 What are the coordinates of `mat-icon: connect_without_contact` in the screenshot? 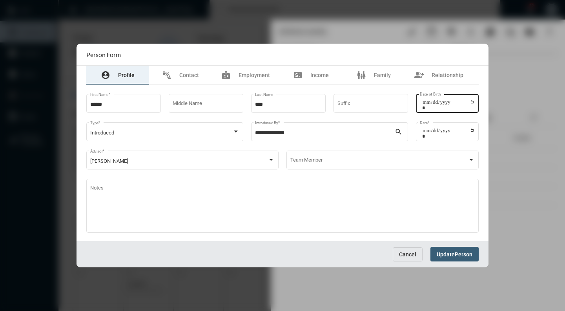 It's located at (167, 75).